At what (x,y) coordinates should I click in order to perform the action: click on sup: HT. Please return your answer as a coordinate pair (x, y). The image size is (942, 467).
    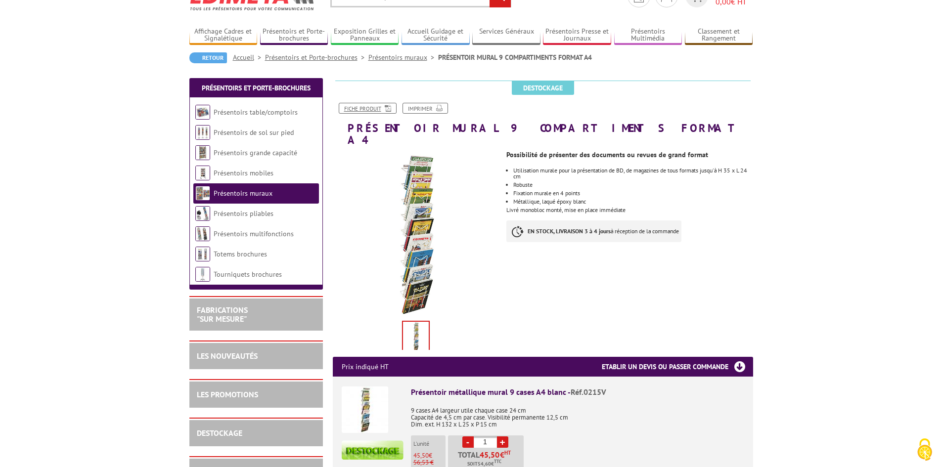
    Looking at the image, I should click on (508, 453).